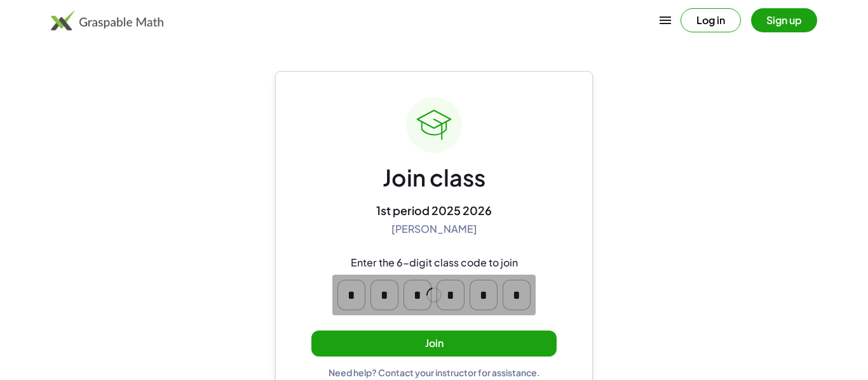  Describe the element at coordinates (434, 178) in the screenshot. I see `div: Join class` at that location.